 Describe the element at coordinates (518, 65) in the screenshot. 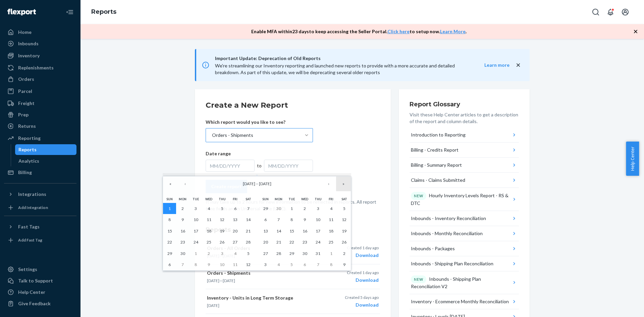

I see `button: close` at that location.